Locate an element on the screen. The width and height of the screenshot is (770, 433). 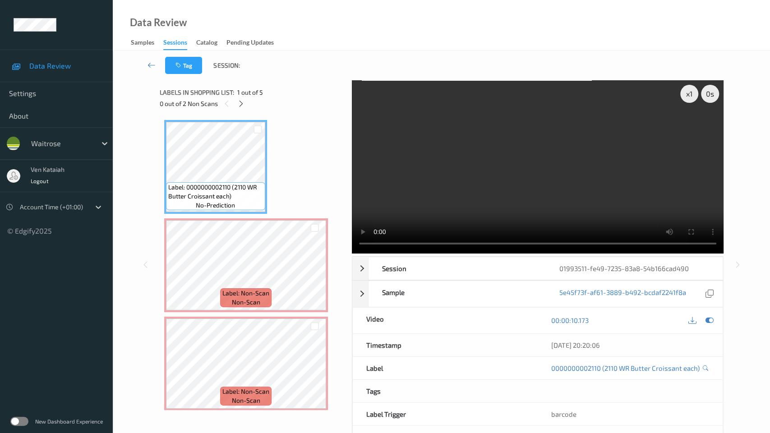
span: 1 out of 5 is located at coordinates (250, 92).